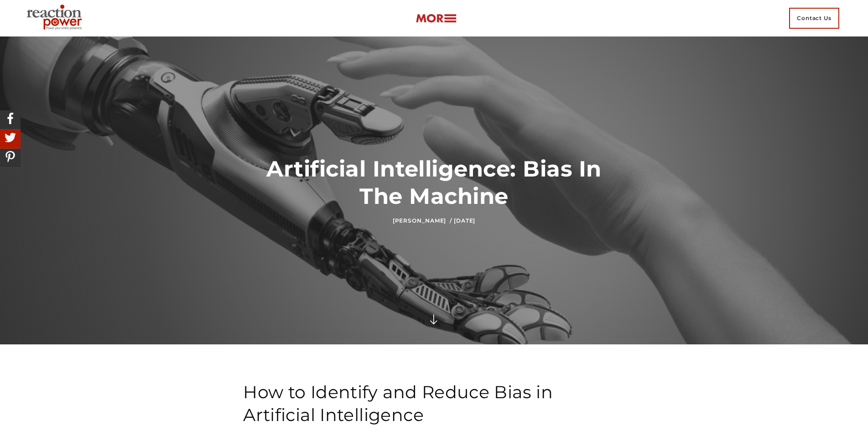  What do you see at coordinates (814, 18) in the screenshot?
I see `span: Contact Us` at bounding box center [814, 18].